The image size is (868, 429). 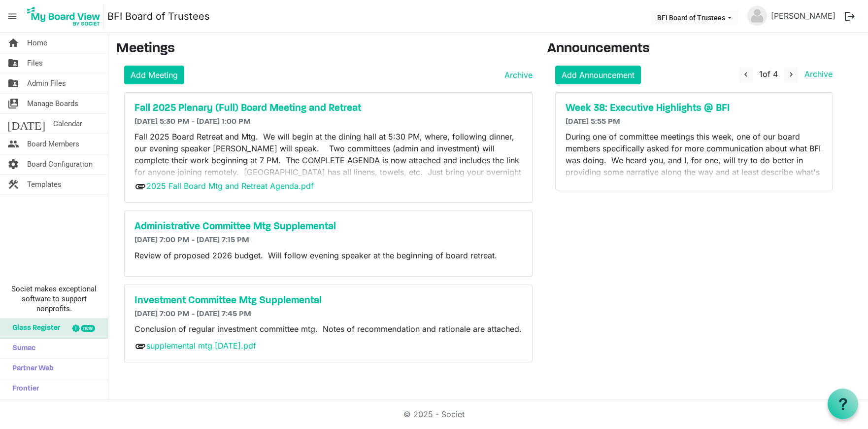 I want to click on button: logout, so click(x=849, y=17).